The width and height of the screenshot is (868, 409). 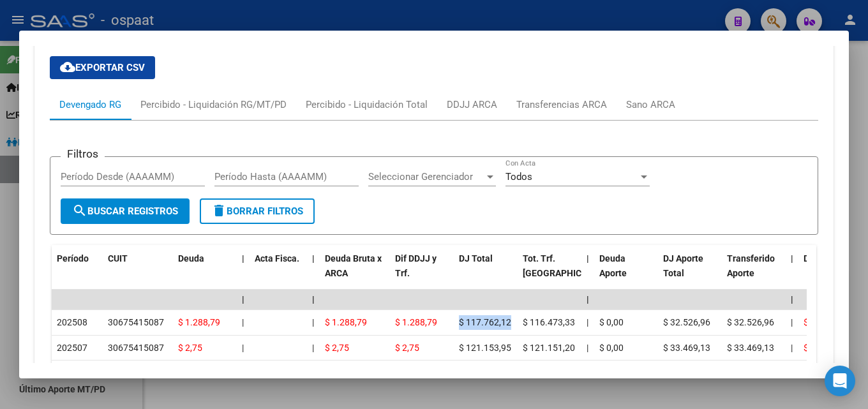 What do you see at coordinates (72, 348) in the screenshot?
I see `span: 202507` at bounding box center [72, 348].